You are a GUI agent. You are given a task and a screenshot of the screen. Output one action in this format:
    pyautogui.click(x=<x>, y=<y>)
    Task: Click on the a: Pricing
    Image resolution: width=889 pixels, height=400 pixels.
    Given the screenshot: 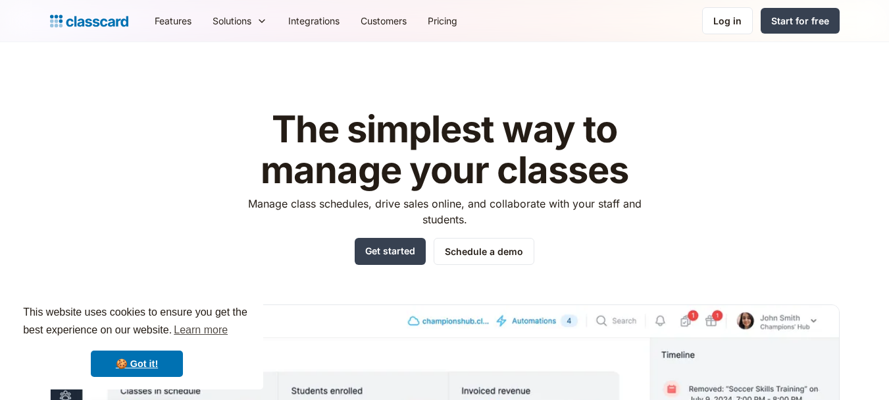 What is the action you would take?
    pyautogui.click(x=442, y=20)
    